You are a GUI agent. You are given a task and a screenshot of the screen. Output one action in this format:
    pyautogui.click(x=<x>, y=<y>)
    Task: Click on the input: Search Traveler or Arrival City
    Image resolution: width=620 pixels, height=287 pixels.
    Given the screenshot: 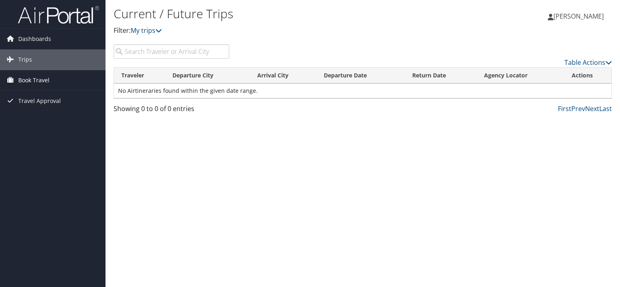 What is the action you would take?
    pyautogui.click(x=171, y=52)
    